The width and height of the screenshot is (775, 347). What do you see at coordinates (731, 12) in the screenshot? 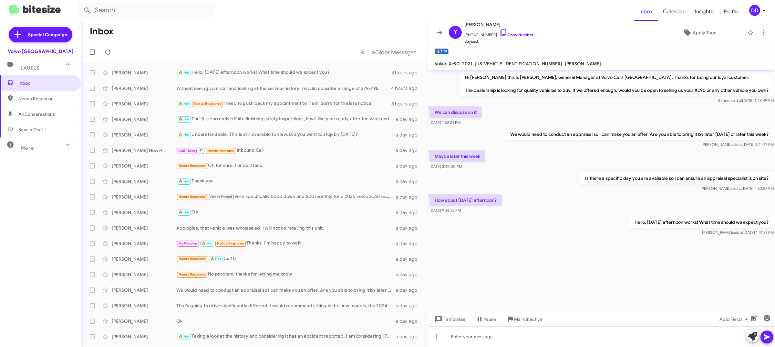
I see `span: Profile` at bounding box center [731, 12].